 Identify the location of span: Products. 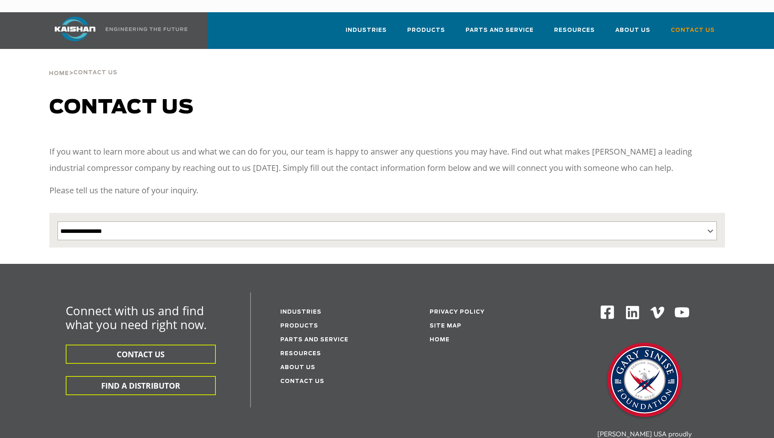
(426, 30).